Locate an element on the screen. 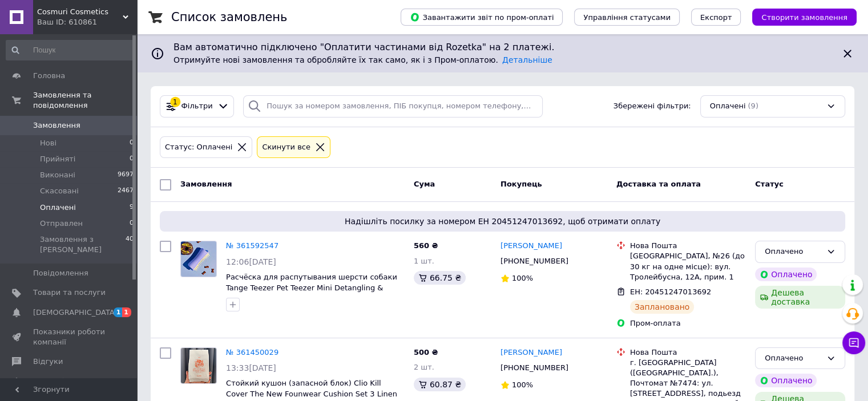  span: Експорт is located at coordinates (716, 17).